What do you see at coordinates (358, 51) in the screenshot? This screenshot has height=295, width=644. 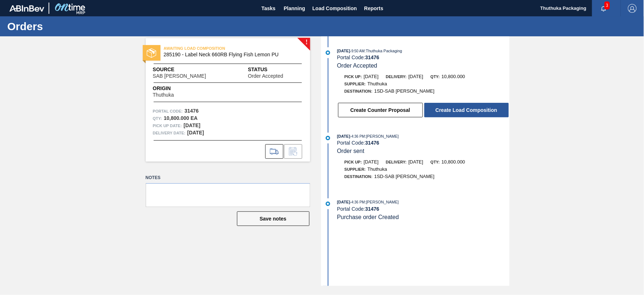 I see `span: - 9:50 AM` at bounding box center [358, 51].